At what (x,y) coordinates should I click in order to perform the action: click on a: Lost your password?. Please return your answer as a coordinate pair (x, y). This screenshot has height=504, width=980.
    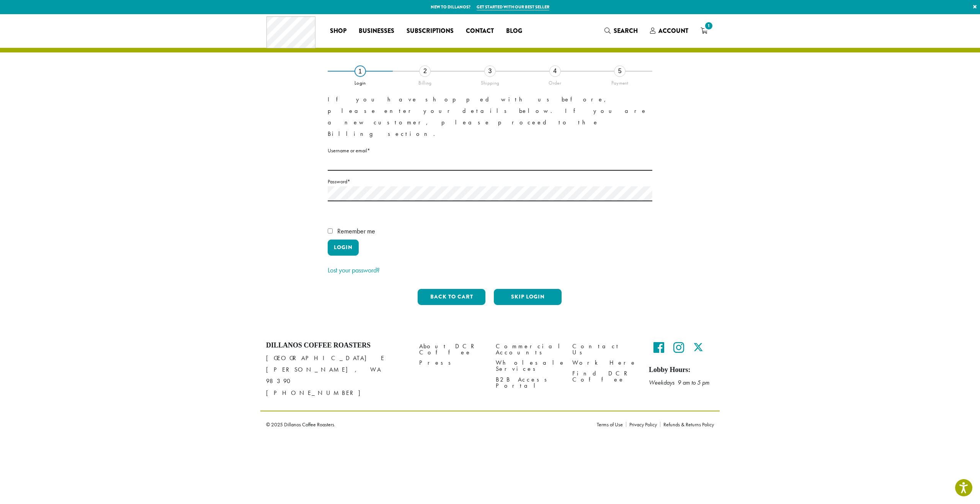
    Looking at the image, I should click on (354, 270).